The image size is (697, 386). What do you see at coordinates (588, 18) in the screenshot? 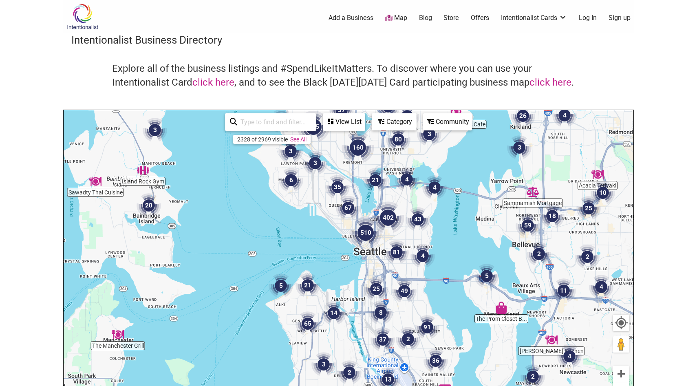
I see `a: Log In` at bounding box center [588, 18].